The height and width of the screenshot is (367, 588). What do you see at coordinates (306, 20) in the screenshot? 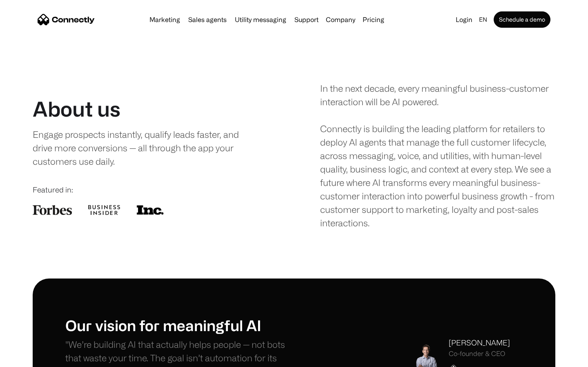
I see `a: Support` at bounding box center [306, 20].